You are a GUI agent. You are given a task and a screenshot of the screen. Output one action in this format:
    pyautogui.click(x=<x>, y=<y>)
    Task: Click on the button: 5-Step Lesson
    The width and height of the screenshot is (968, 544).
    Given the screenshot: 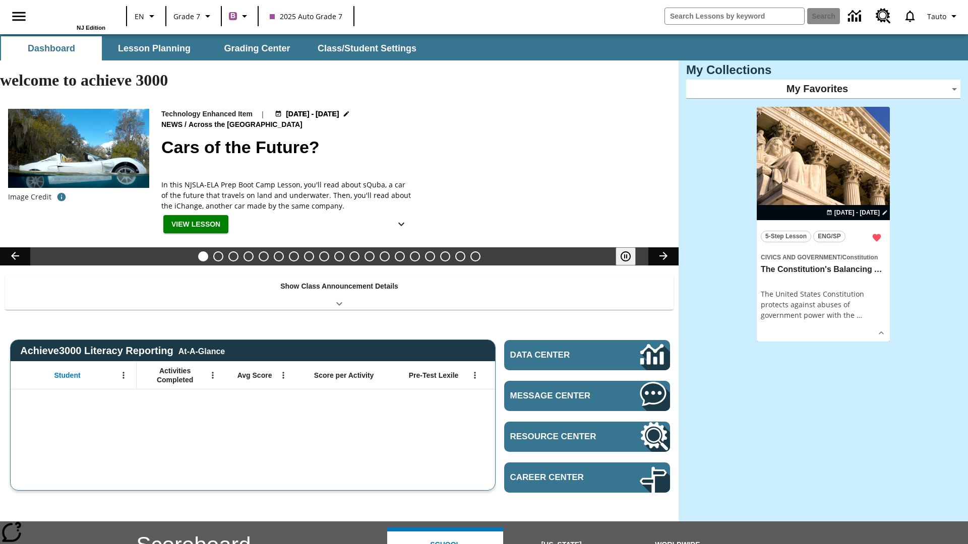 What is the action you would take?
    pyautogui.click(x=786, y=236)
    